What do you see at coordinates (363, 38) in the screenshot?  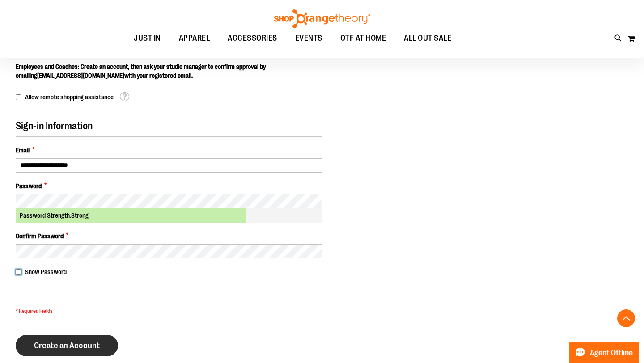 I see `span: OTF AT HOME` at bounding box center [363, 38].